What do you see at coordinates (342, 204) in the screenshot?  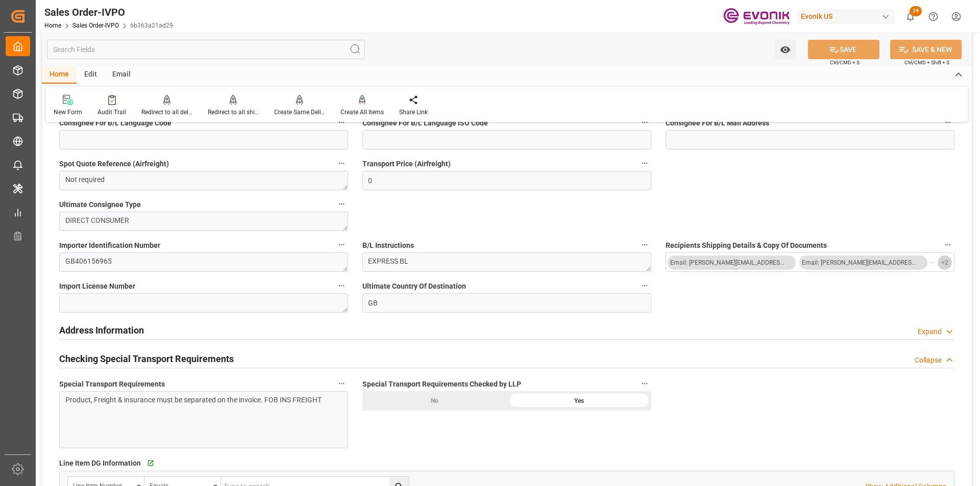 I see `button: Ultimate Consignee Type` at bounding box center [342, 204].